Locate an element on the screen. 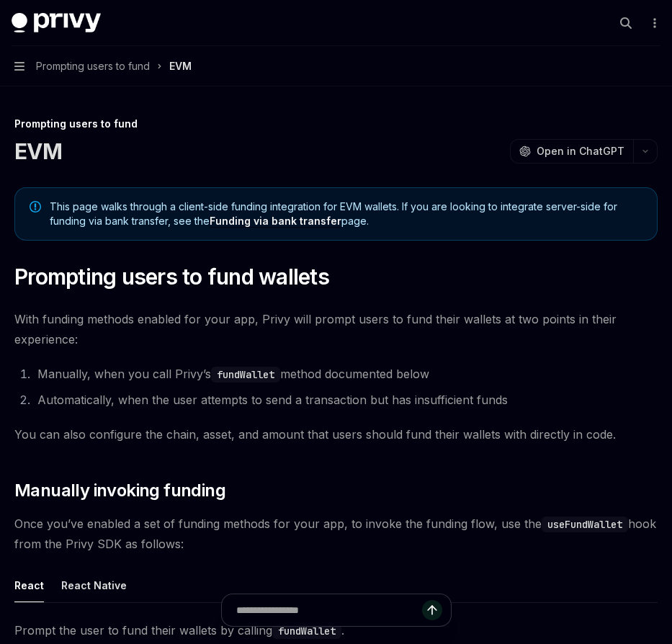  span: Once you’ve enabled a set of funding methods for your app, to invoke the funding flow, use the ho... is located at coordinates (336, 533).